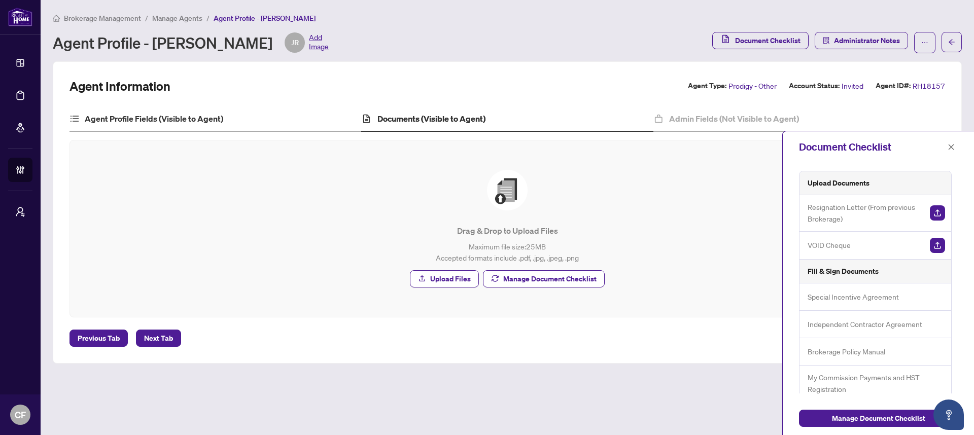 This screenshot has width=974, height=435. I want to click on span: home, so click(56, 18).